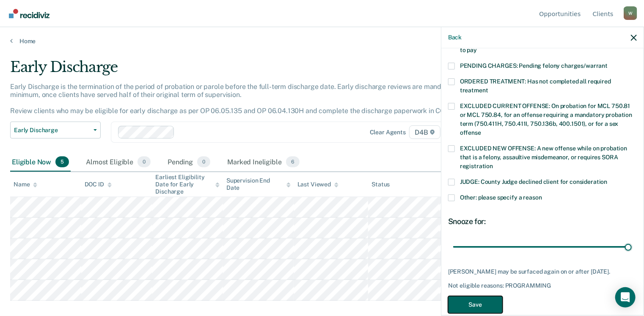  Describe the element at coordinates (388, 132) in the screenshot. I see `div: Clear agents` at that location.